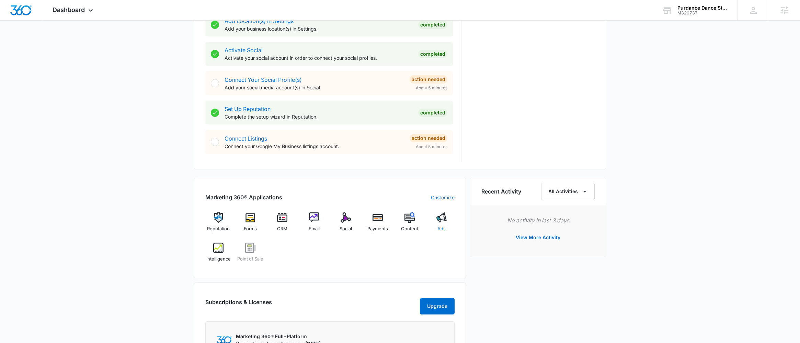 The height and width of the screenshot is (343, 800). What do you see at coordinates (244, 197) in the screenshot?
I see `h2: Marketing 360® Applications` at bounding box center [244, 197].